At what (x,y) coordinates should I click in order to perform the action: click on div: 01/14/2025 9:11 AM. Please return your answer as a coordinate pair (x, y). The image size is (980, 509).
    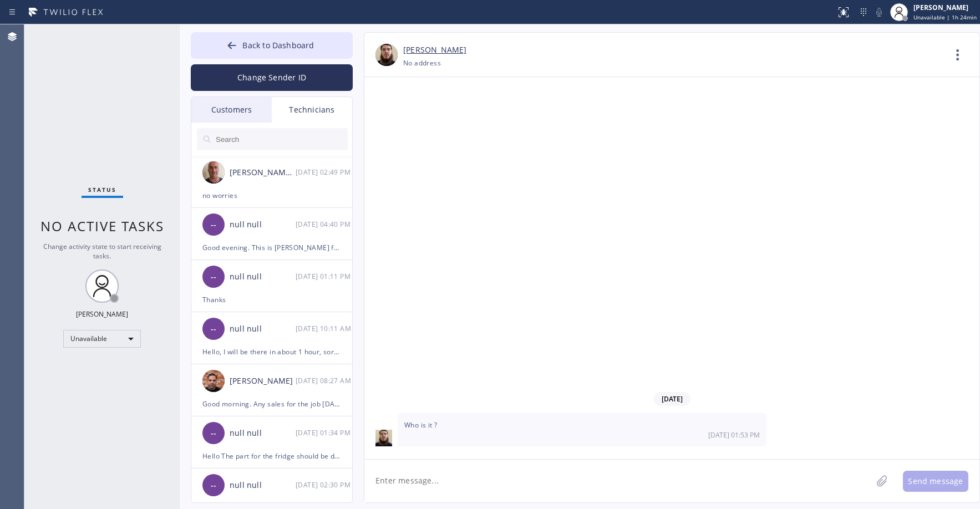
    Looking at the image, I should click on (325, 328).